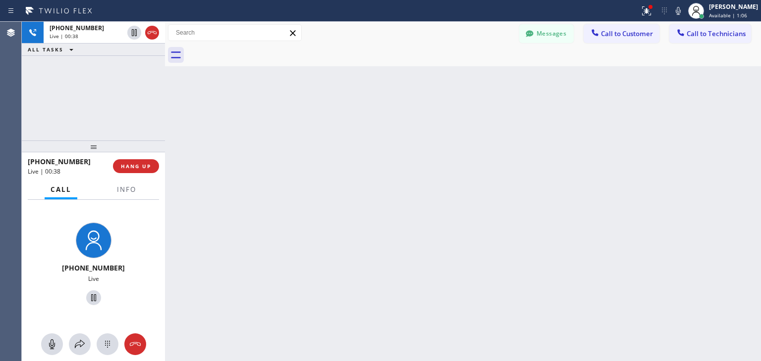  I want to click on span: Available | 1:06, so click(727, 15).